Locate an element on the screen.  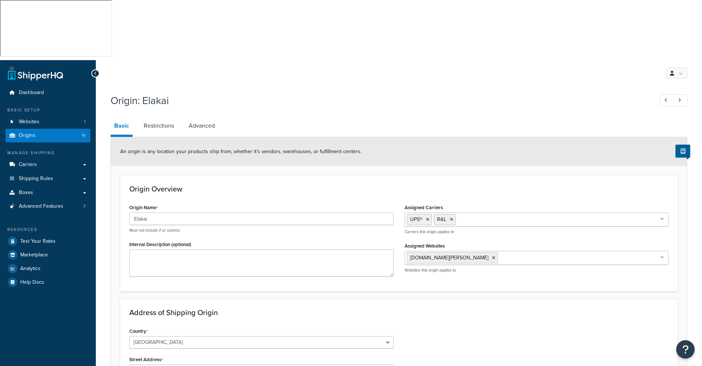
a: Basic is located at coordinates (122, 127).